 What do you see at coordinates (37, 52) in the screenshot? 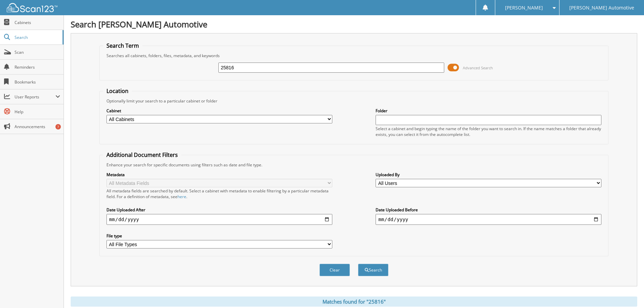
I see `span: Scan` at bounding box center [37, 52].